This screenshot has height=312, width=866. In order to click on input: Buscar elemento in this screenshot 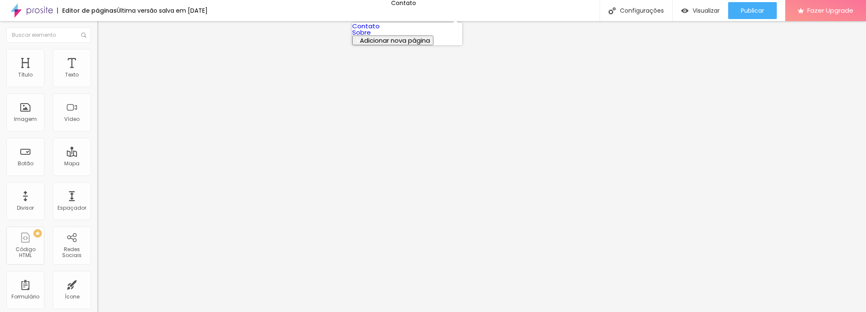, I will do `click(49, 35)`.